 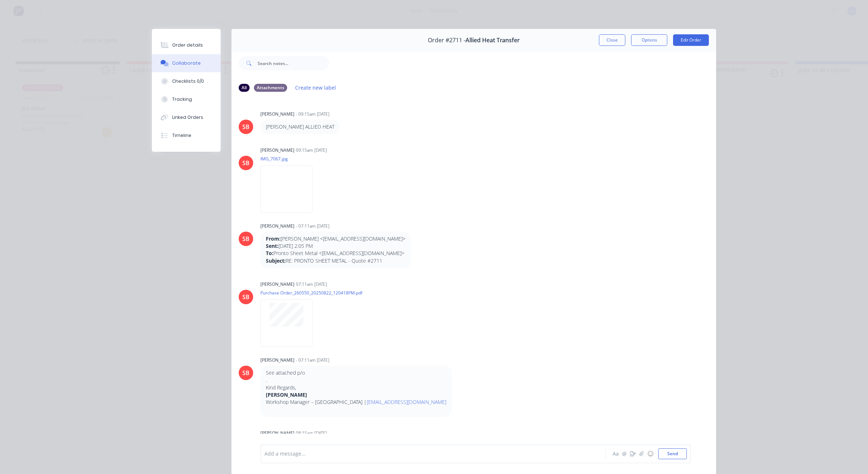 I want to click on button: Timeline, so click(x=186, y=136).